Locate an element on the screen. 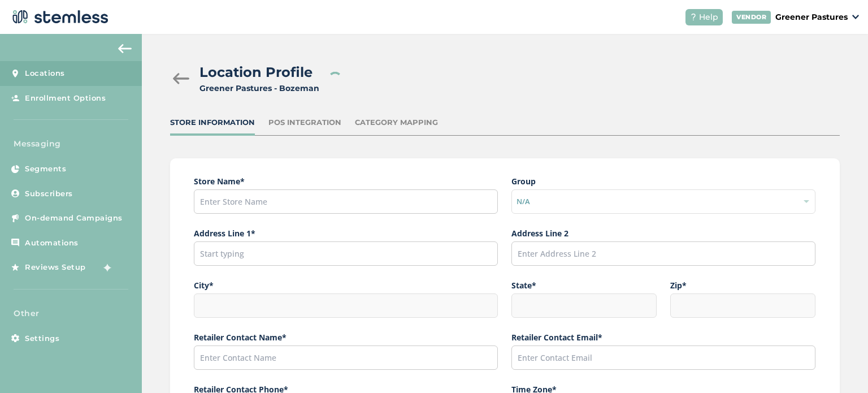  span: Locations is located at coordinates (45, 73).